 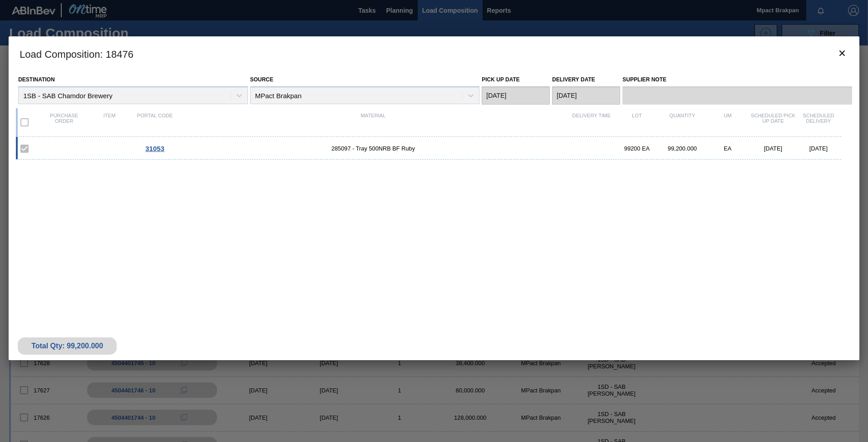 What do you see at coordinates (36, 79) in the screenshot?
I see `label: Destination` at bounding box center [36, 79].